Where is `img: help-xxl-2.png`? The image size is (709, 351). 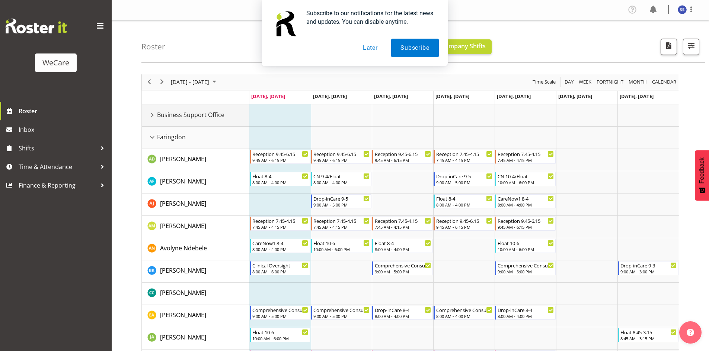
img: help-xxl-2.png is located at coordinates (690, 333).